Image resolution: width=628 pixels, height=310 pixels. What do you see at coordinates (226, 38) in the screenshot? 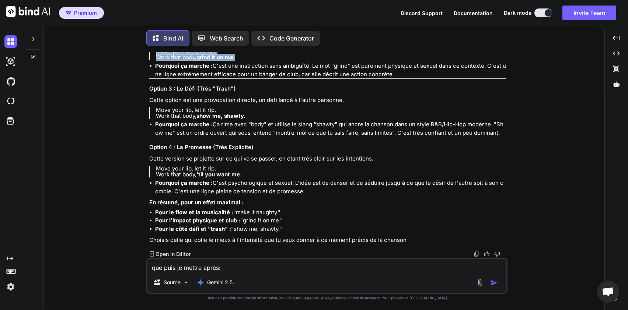
I see `p: Web Search` at bounding box center [226, 38].